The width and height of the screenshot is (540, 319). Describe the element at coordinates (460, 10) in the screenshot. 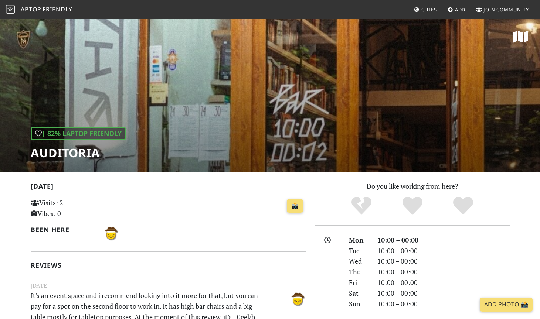

I see `span: Add` at that location.